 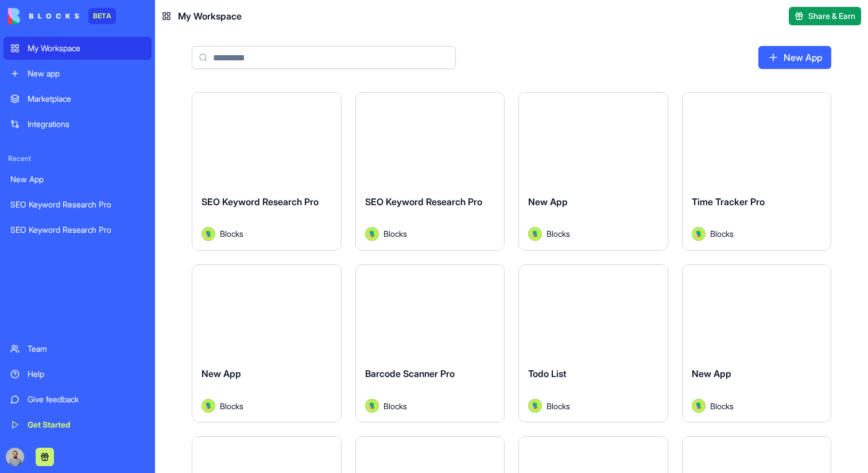 What do you see at coordinates (86, 124) in the screenshot?
I see `div: Integrations` at bounding box center [86, 124].